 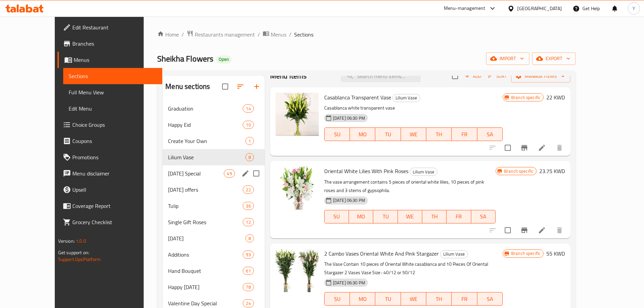 I want to click on div: Happy Eid, so click(x=205, y=125).